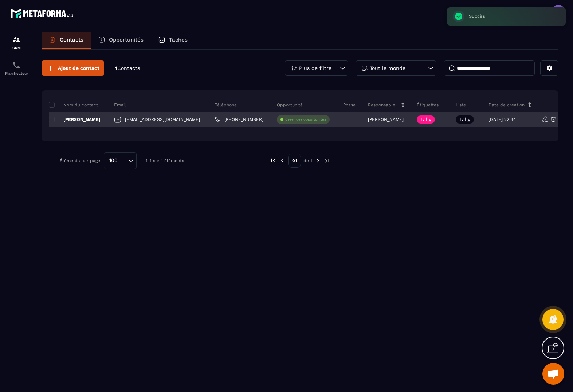 This screenshot has width=573, height=392. I want to click on p: Opportunité, so click(290, 105).